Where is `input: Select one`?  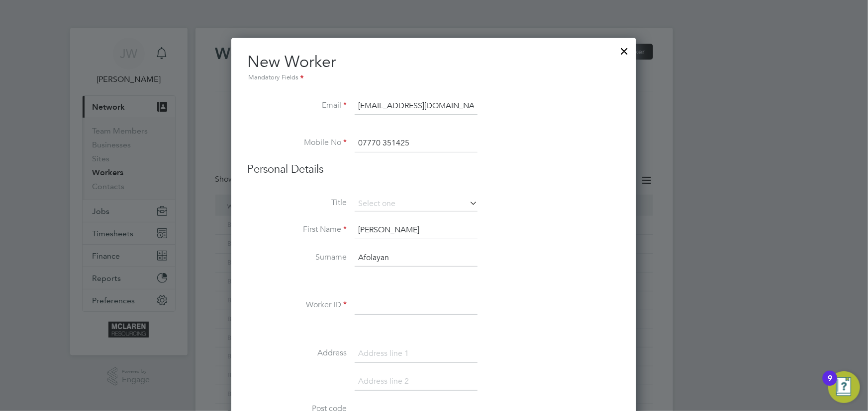
input: Select one is located at coordinates (416, 204).